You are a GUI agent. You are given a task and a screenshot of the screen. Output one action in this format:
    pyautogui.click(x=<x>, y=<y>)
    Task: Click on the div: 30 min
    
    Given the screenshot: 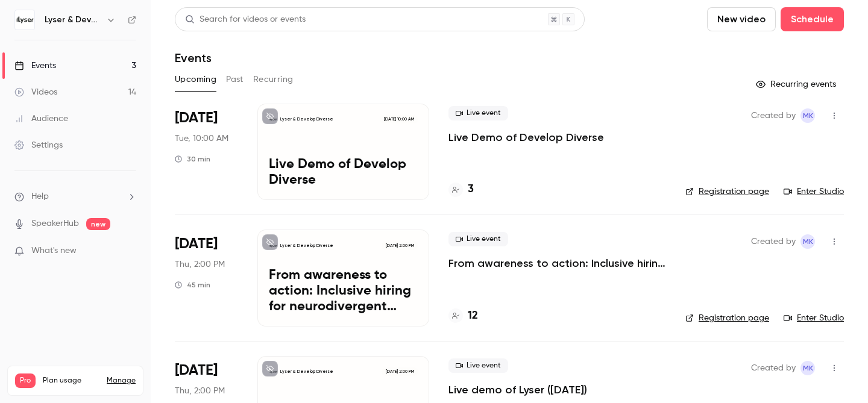 What is the action you would take?
    pyautogui.click(x=192, y=159)
    